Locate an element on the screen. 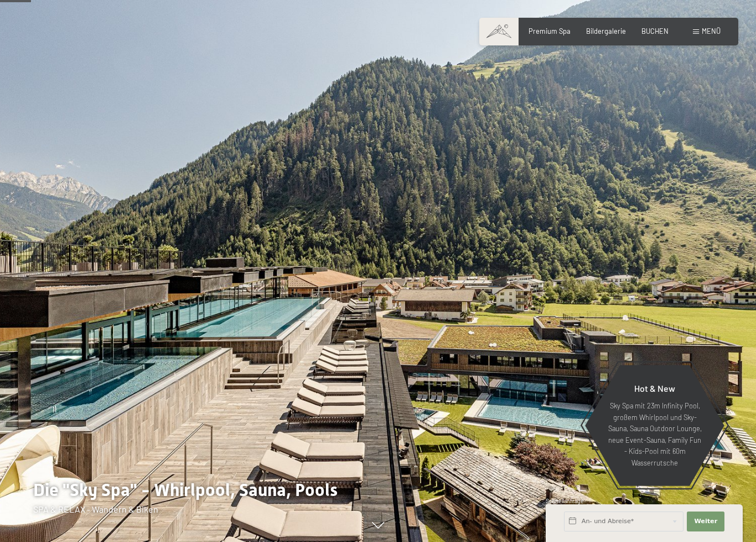 This screenshot has height=542, width=756. p: Sky Spa mit 23m Infinity Pool, großem Whirlpool und Sky-Sauna, Sauna Outdoor Lounge, neue Event-S... is located at coordinates (655, 433).